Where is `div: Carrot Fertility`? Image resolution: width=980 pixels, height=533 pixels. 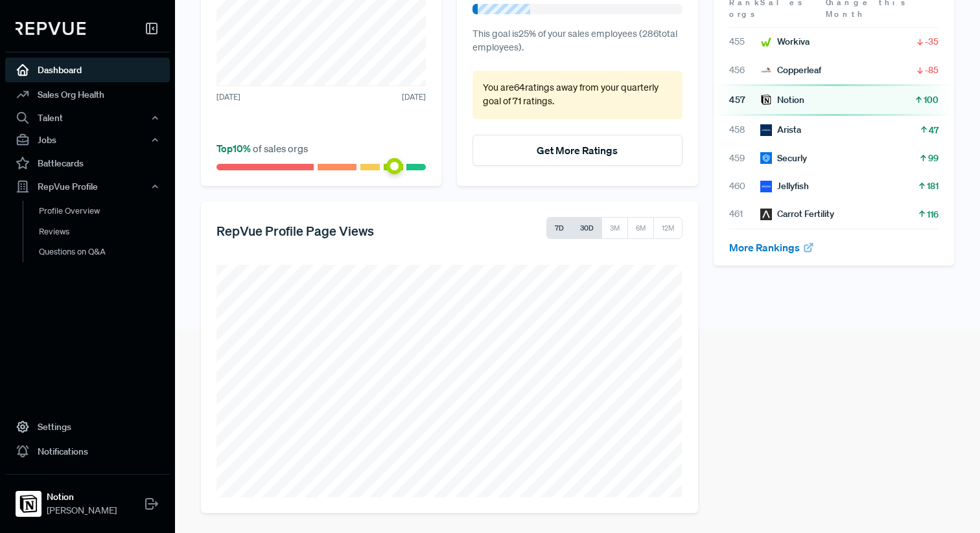 div: Carrot Fertility is located at coordinates (797, 214).